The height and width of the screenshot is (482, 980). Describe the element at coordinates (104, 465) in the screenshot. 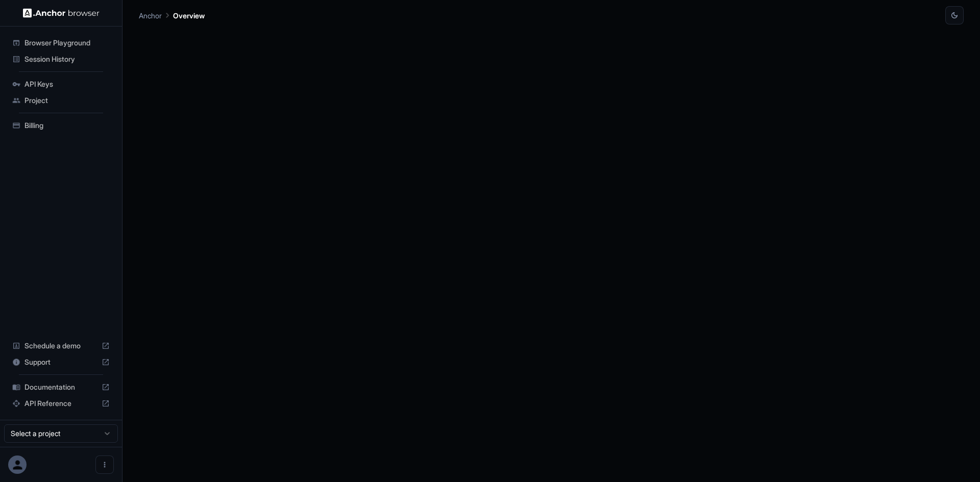

I see `button: Open menu` at that location.